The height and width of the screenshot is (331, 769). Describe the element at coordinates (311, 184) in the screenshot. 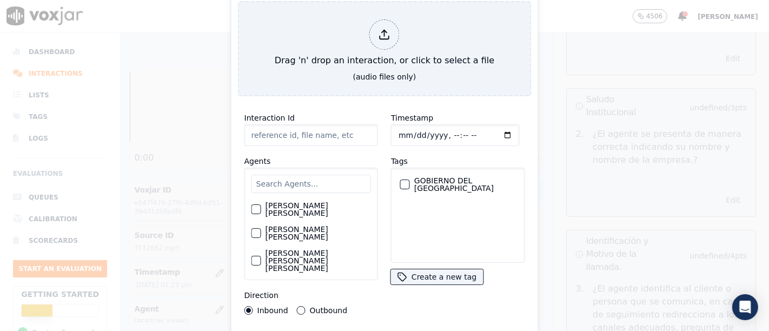

I see `input: Search Agents...` at that location.